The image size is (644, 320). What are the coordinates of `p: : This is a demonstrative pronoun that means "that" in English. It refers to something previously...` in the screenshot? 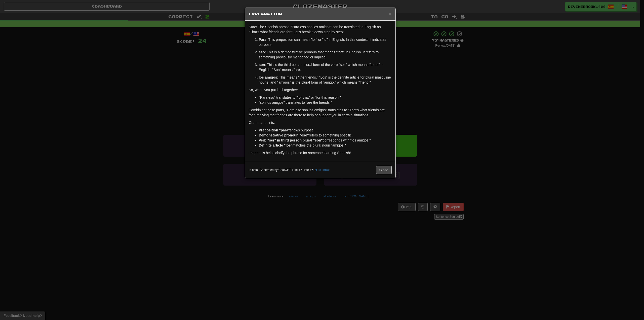 It's located at (325, 55).